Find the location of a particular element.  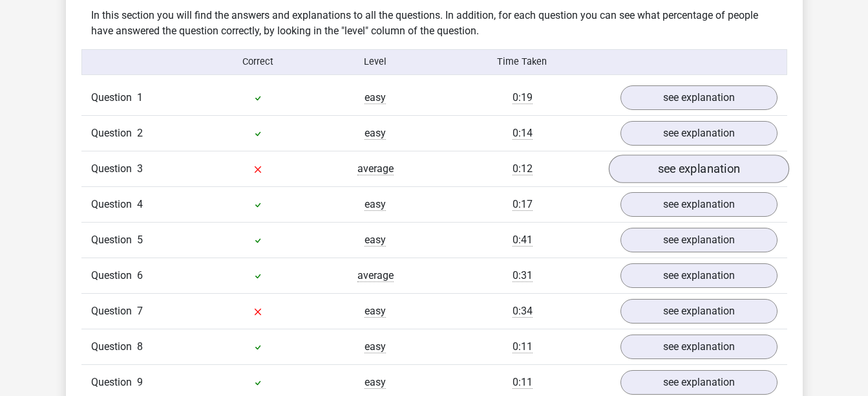

span: 6 is located at coordinates (139, 275).